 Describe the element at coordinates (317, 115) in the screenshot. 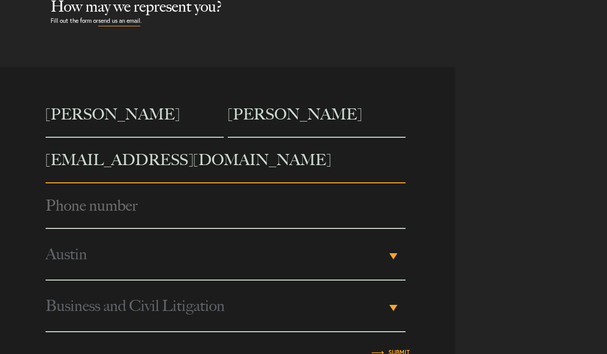

I see `input: Last name*` at that location.